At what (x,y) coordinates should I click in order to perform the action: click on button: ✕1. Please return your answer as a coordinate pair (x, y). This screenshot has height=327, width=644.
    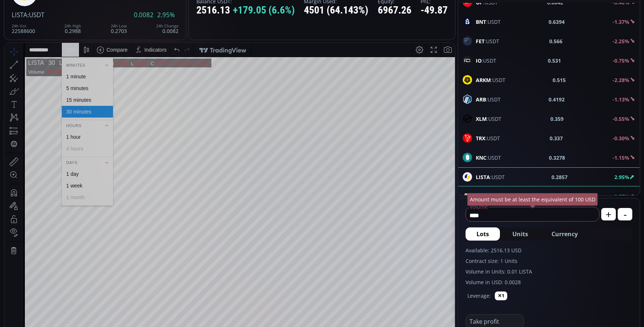
    Looking at the image, I should click on (501, 296).